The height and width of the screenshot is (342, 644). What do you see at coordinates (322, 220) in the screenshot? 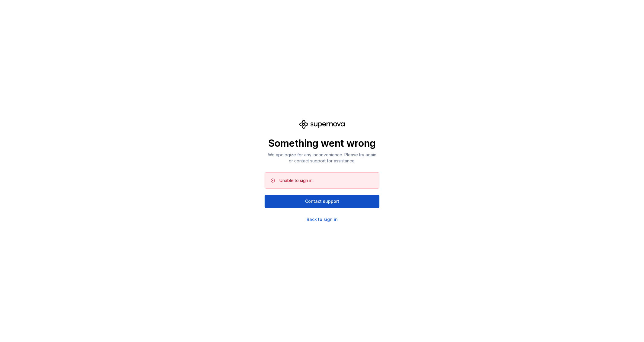
I see `div: Back to sign in` at bounding box center [322, 220].